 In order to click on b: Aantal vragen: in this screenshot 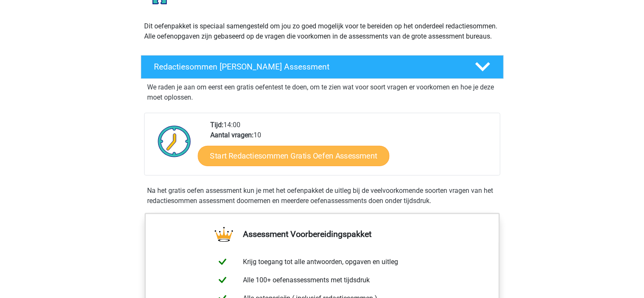, I will do `click(232, 135)`.